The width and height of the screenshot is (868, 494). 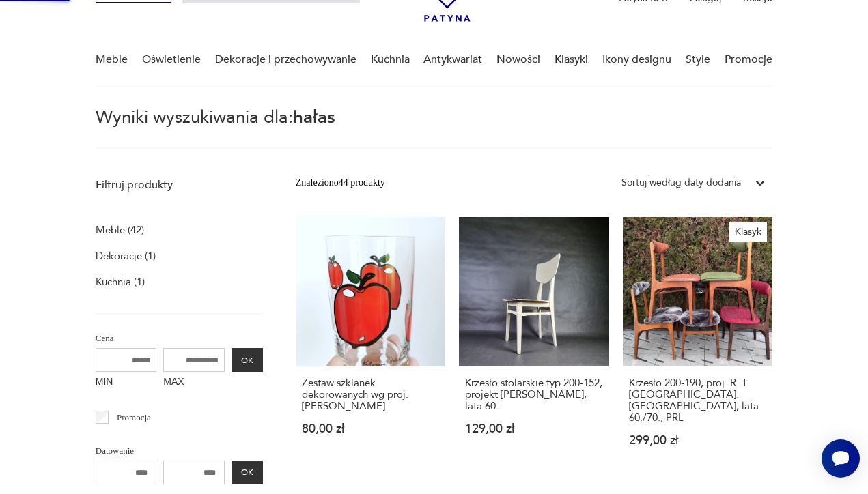 What do you see at coordinates (134, 418) in the screenshot?
I see `p: Promocja` at bounding box center [134, 418].